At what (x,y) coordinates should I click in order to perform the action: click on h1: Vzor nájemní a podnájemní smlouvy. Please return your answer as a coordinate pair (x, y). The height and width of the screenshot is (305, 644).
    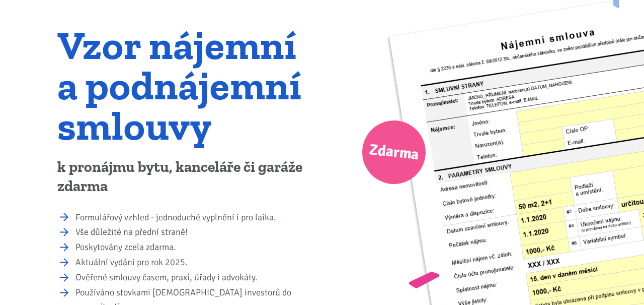
    Looking at the image, I should click on (186, 85).